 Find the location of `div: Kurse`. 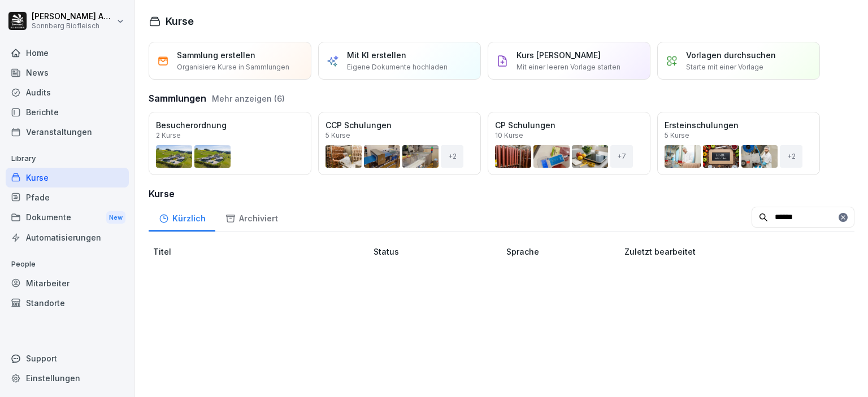

div: Kurse is located at coordinates (68, 178).